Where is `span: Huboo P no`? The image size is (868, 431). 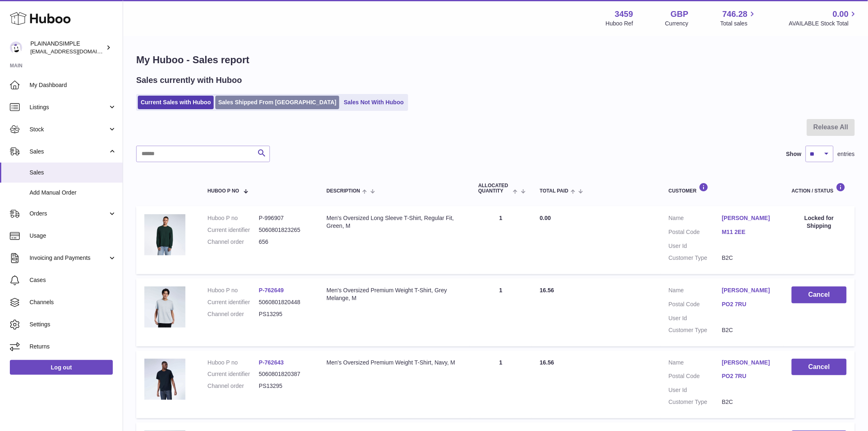
span: Huboo P no is located at coordinates (223, 191).